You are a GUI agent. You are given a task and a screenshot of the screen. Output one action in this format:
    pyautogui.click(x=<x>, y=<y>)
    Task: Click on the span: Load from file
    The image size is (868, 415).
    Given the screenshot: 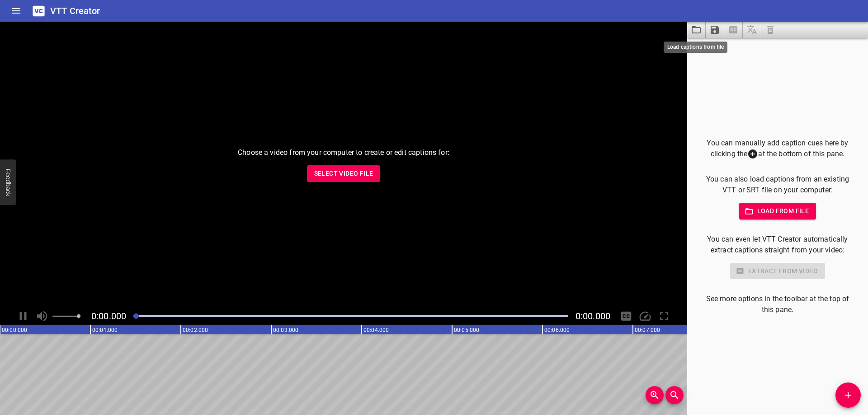 What is the action you would take?
    pyautogui.click(x=777, y=211)
    